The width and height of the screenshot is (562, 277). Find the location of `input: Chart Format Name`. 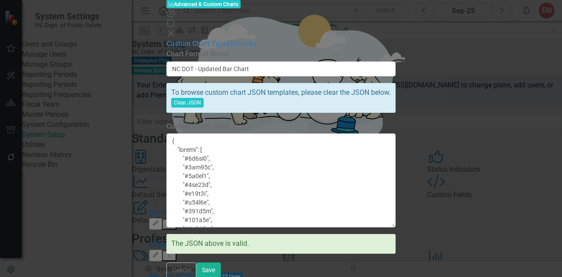

input: Chart Format Name is located at coordinates (281, 69).